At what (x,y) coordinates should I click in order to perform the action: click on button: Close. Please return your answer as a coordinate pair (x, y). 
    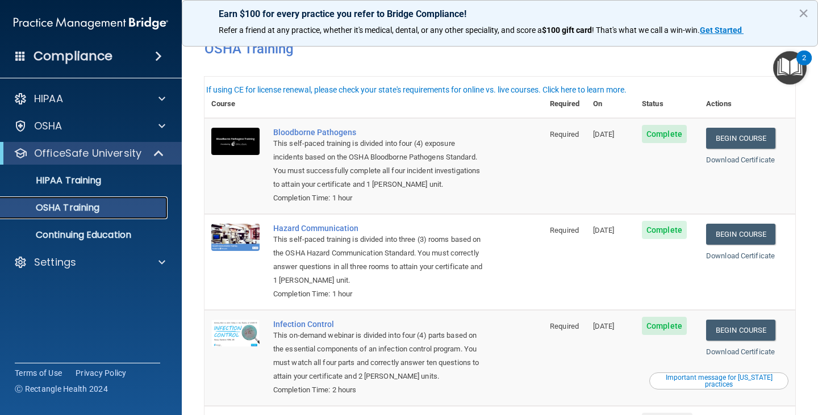
    Looking at the image, I should click on (803, 13).